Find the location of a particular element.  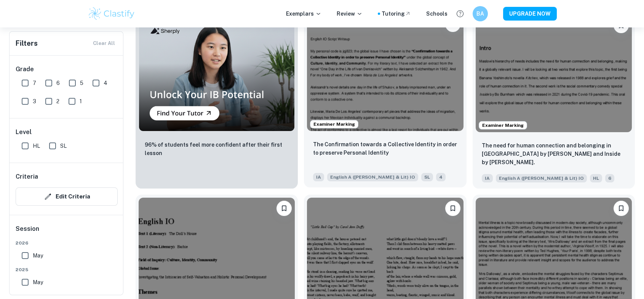

a: Examiner MarkingBookmarkThe Confirmation towards a Collective Identity in order to preserve Perso... is located at coordinates (385, 100).